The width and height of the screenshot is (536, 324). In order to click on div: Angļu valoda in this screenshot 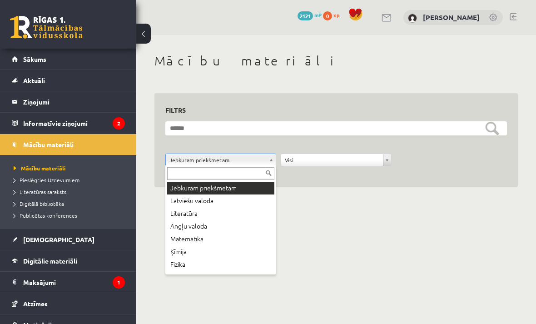, I will do `click(221, 226)`.